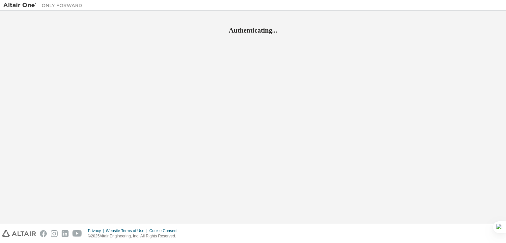 The height and width of the screenshot is (243, 506). What do you see at coordinates (19, 234) in the screenshot?
I see `img: altair_logo.svg` at bounding box center [19, 234].